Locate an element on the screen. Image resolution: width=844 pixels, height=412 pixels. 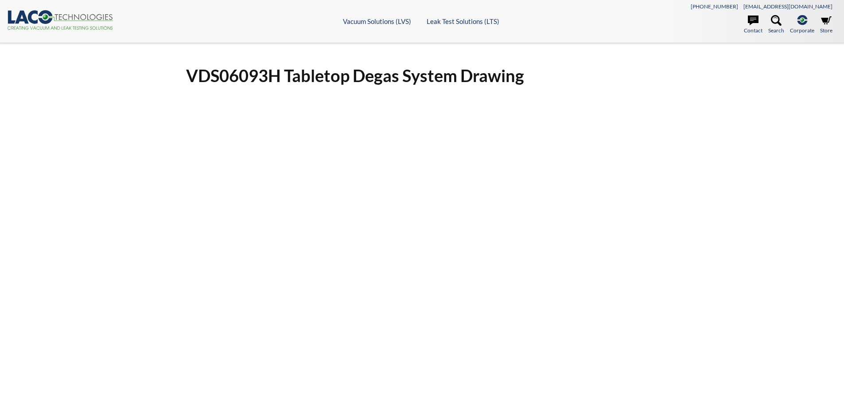
a: Vacuum Solutions (LVS) is located at coordinates (377, 21).